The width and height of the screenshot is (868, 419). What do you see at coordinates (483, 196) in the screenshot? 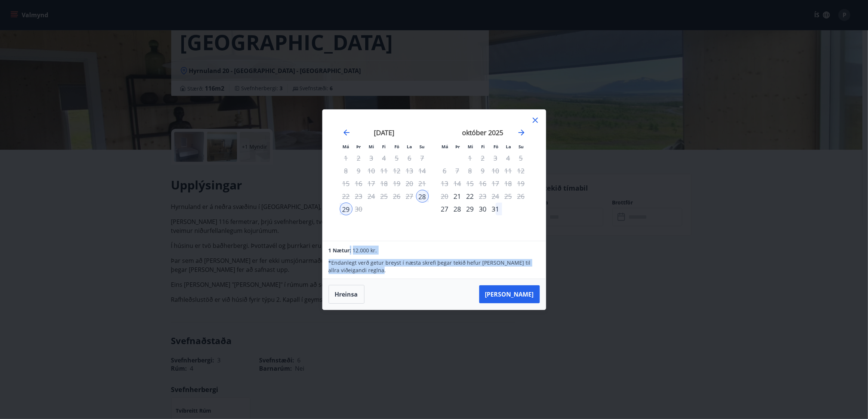
I see `td: Choose fimmtudagur, 23. október 2025 as your check-in date. It’s available.` at bounding box center [483, 196].